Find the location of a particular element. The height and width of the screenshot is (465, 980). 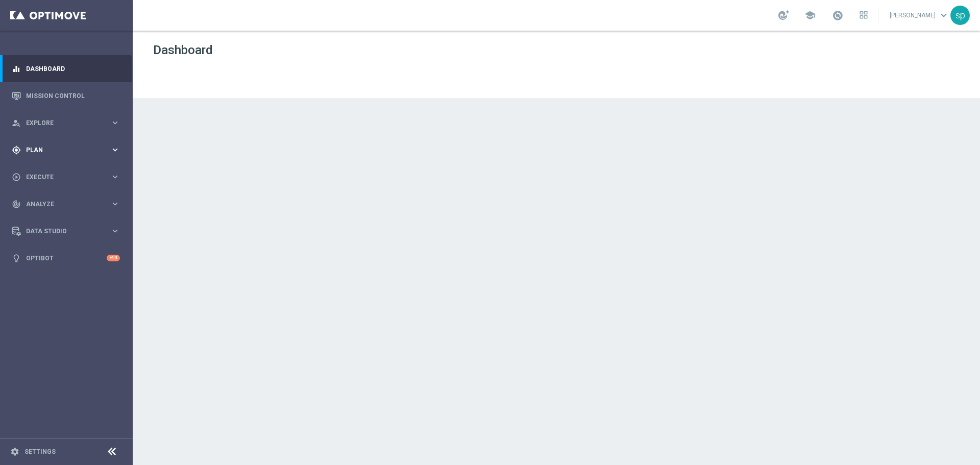

div: Explore is located at coordinates (61, 123).